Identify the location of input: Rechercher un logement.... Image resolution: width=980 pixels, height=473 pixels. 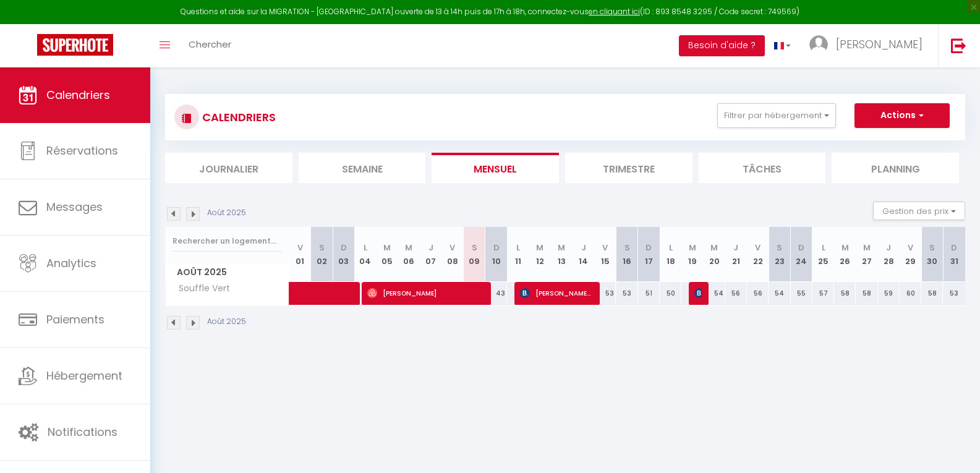
(227, 241).